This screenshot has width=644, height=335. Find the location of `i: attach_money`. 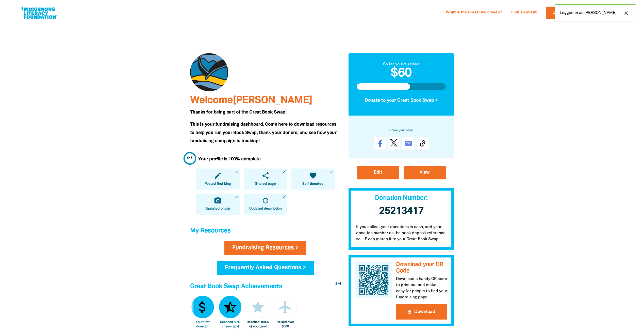

i: attach_money is located at coordinates (203, 308).